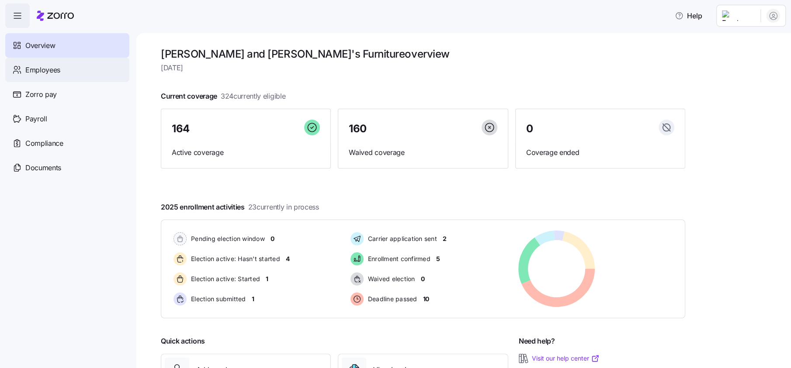  Describe the element at coordinates (390, 279) in the screenshot. I see `span: Waived election` at that location.